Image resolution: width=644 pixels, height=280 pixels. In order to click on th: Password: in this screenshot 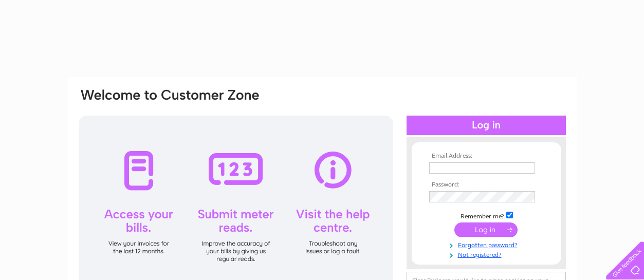, I will do `click(486, 185)`.